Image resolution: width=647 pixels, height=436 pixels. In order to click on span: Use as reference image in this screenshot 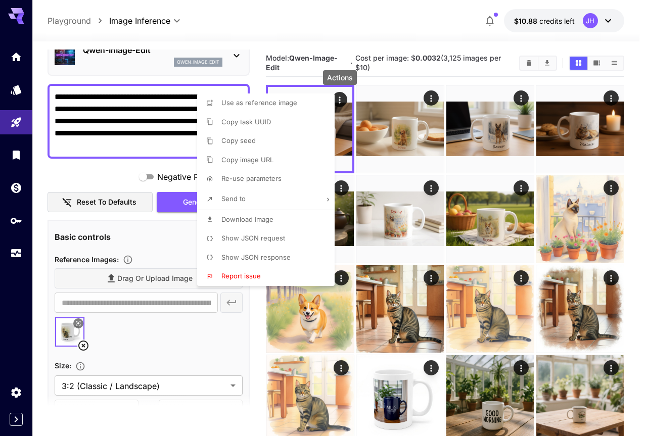, I will do `click(259, 103)`.